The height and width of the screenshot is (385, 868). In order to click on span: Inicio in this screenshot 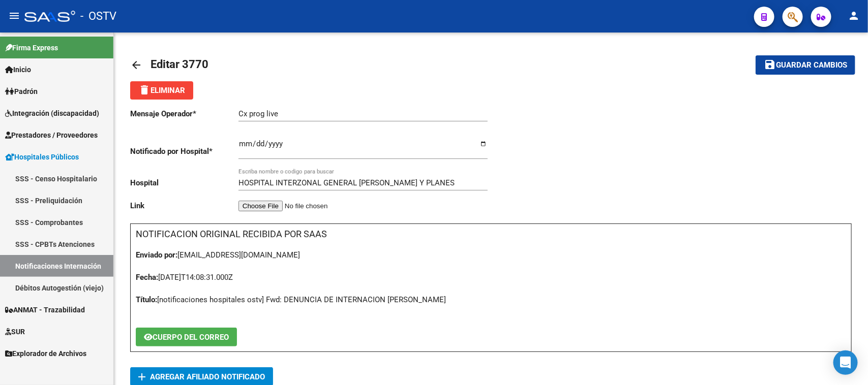, I will do `click(18, 70)`.